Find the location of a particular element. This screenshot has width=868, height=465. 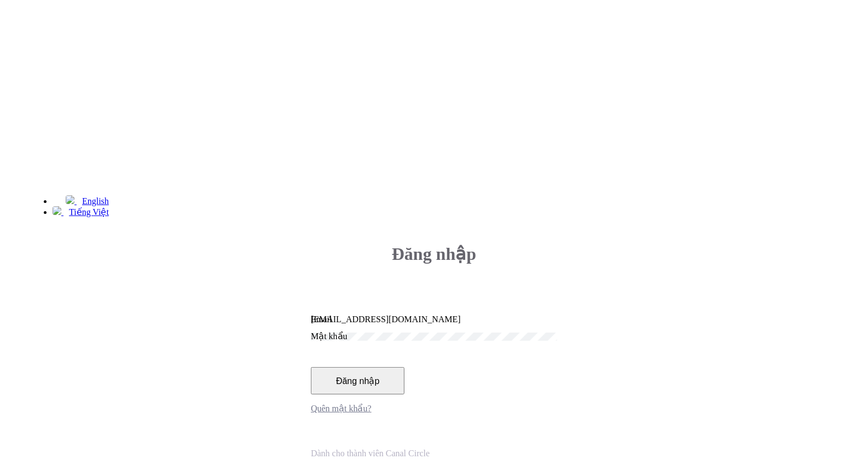

img: 220-vietnam.svg is located at coordinates (57, 211).